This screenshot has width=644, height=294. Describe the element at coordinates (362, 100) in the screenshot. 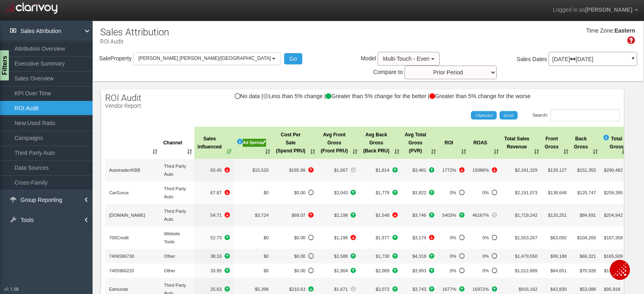

I see `div: No data | Less than 5% change | Greater than 5% change for the better | Greater than 5% change fo...` at that location.